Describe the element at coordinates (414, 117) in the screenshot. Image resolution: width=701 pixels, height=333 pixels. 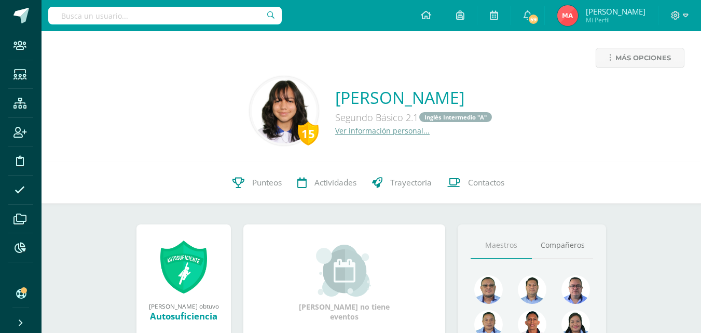
I see `div: Segundo Básico 2.1` at that location.